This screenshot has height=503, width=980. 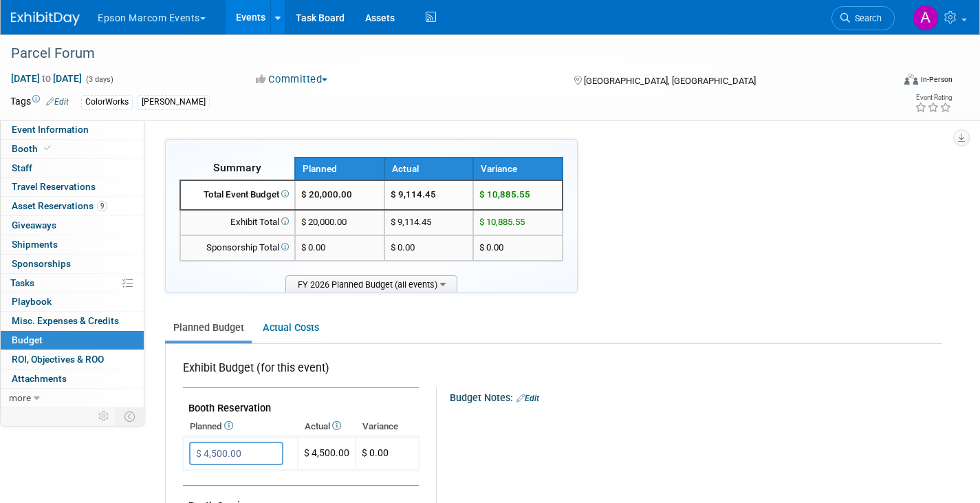 What do you see at coordinates (866, 18) in the screenshot?
I see `span: Search` at bounding box center [866, 18].